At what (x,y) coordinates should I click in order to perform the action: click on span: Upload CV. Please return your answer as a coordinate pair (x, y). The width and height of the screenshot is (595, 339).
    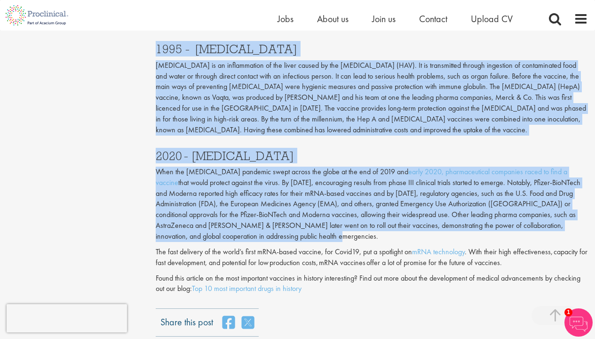
    Looking at the image, I should click on (491, 19).